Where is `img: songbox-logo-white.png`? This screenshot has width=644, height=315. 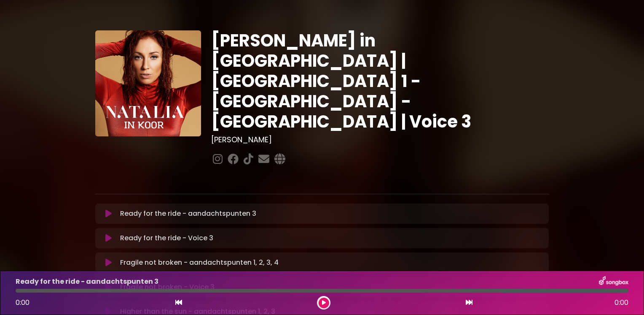
img: songbox-logo-white.png is located at coordinates (614, 281).